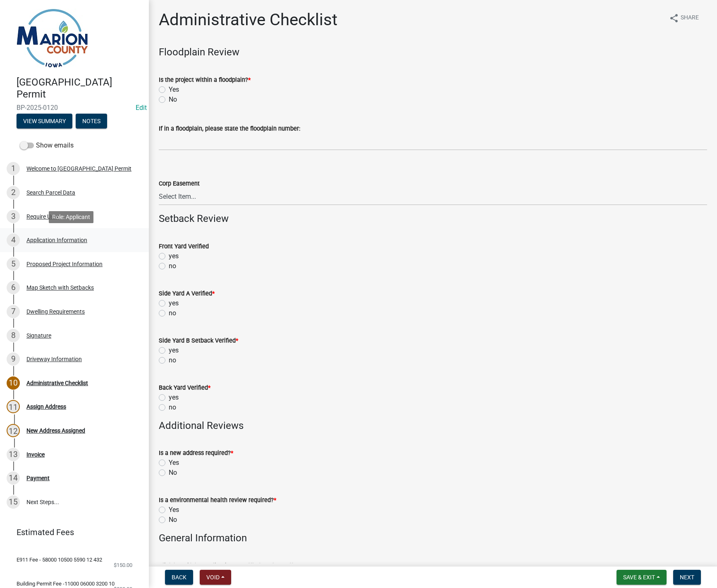  What do you see at coordinates (687, 577) in the screenshot?
I see `button: Next` at bounding box center [687, 577].